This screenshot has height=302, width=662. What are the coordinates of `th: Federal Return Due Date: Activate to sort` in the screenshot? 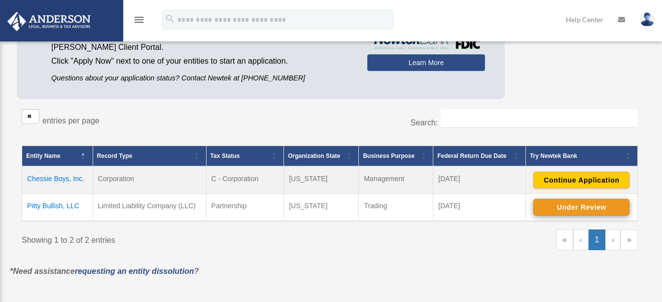 It's located at (480, 156).